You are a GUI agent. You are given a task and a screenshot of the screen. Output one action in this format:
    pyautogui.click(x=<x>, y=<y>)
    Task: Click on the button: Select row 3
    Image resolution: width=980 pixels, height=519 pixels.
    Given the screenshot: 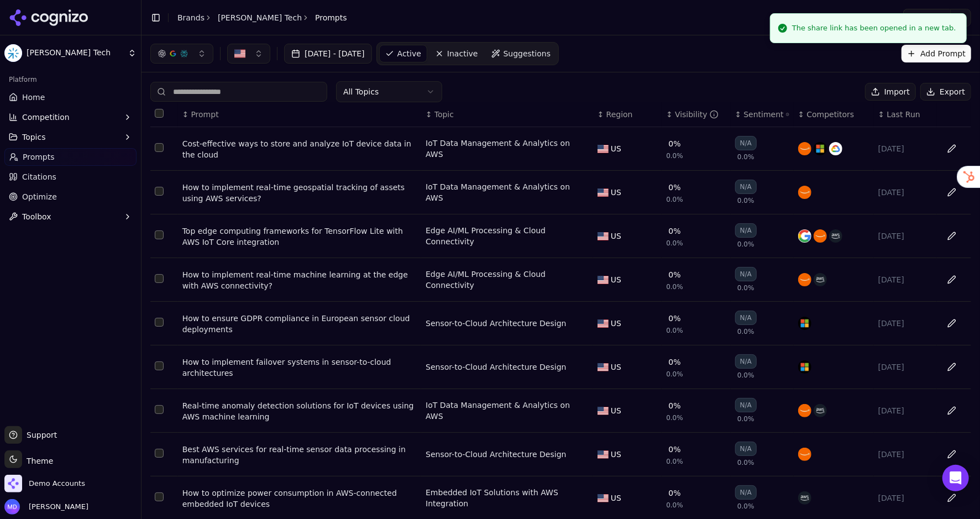 What is the action you would take?
    pyautogui.click(x=159, y=235)
    